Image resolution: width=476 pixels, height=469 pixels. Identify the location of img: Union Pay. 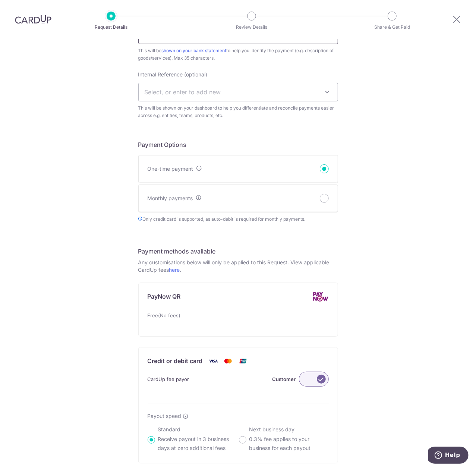
(243, 361).